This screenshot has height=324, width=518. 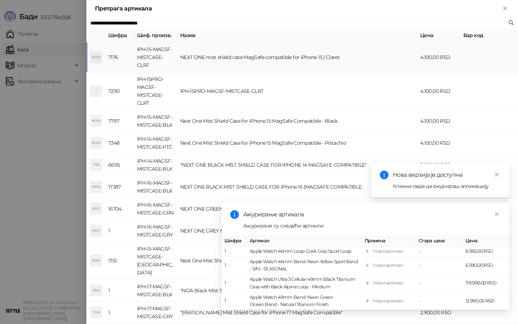 What do you see at coordinates (120, 143) in the screenshot?
I see `td: 7348` at bounding box center [120, 143].